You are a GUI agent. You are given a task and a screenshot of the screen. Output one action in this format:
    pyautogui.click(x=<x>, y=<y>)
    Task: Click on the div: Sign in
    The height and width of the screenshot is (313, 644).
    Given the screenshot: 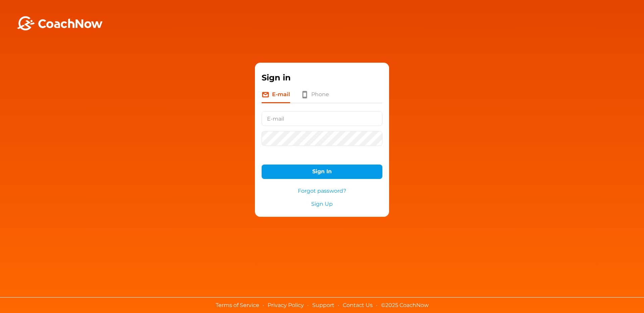 What is the action you would take?
    pyautogui.click(x=322, y=78)
    